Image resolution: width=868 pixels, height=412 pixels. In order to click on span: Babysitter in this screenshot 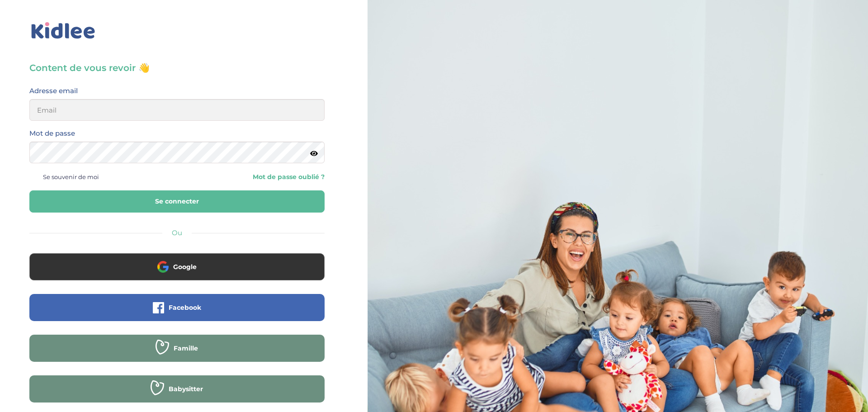, I will do `click(186, 389)`.